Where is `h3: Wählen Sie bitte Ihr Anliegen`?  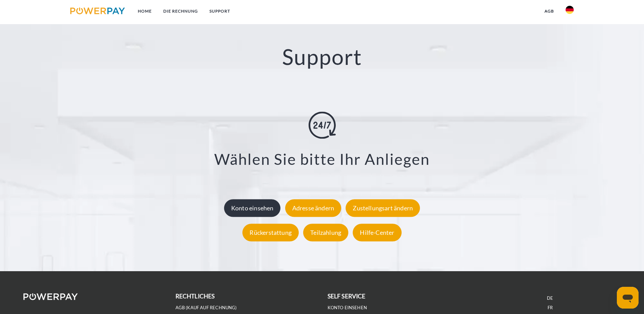 h3: Wählen Sie bitte Ihr Anliegen is located at coordinates (322, 160).